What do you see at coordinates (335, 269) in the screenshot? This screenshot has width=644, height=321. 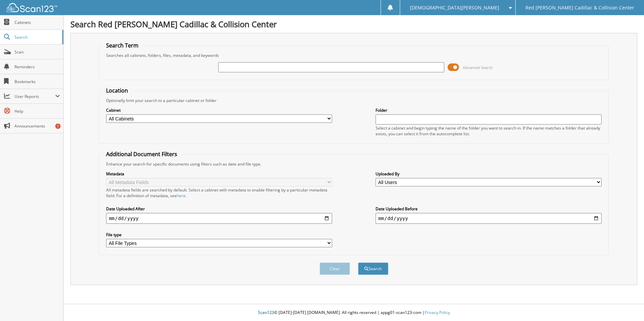 I see `button: Clear` at bounding box center [335, 269].